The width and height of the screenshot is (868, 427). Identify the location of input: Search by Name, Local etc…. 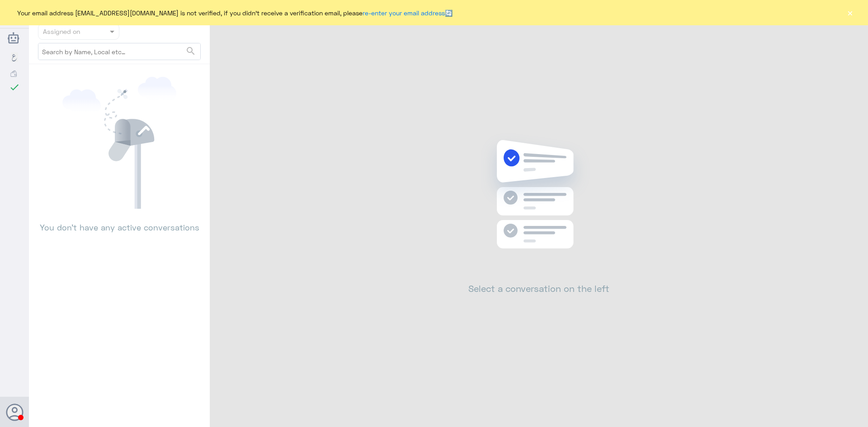
(120, 51).